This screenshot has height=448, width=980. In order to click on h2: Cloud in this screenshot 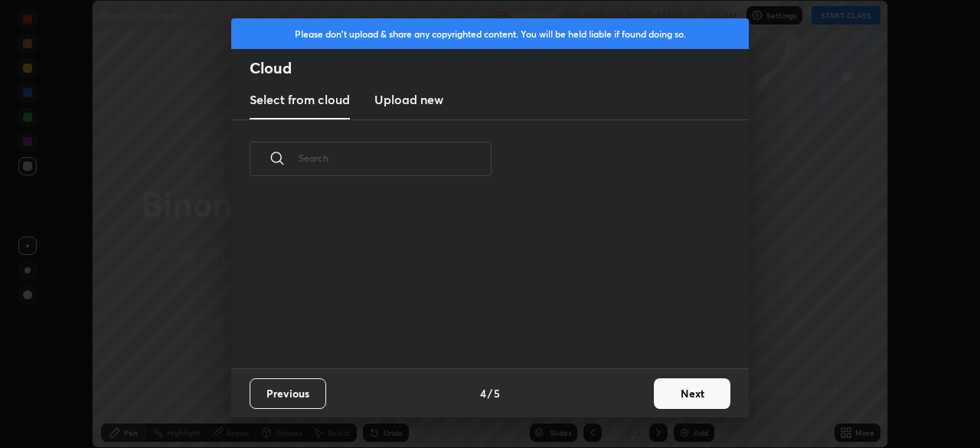, I will do `click(499, 69)`.